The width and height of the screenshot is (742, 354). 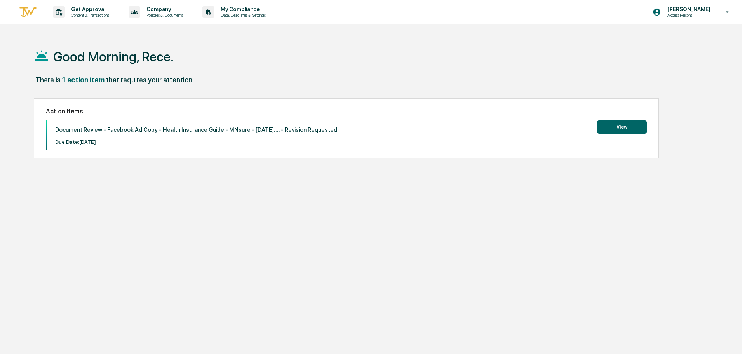 What do you see at coordinates (113, 57) in the screenshot?
I see `h1: Good Morning, Rece.` at bounding box center [113, 57].